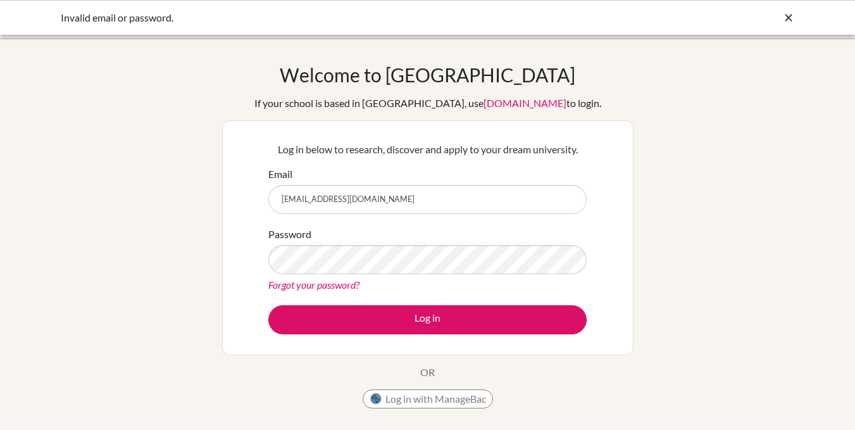  I want to click on p: OR, so click(427, 372).